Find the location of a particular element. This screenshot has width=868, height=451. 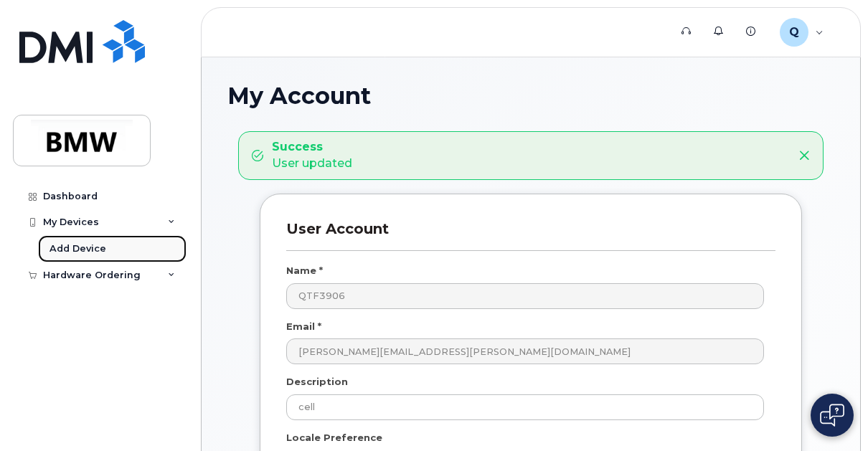

h3: User Account is located at coordinates (531, 235).